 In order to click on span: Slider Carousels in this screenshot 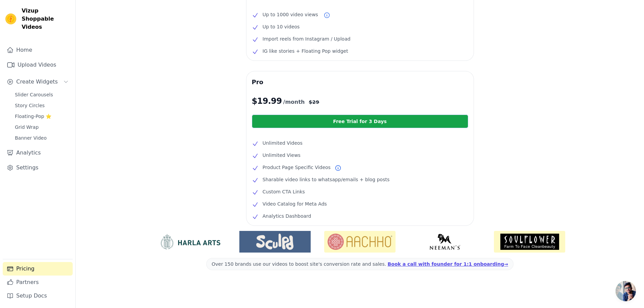, I will do `click(34, 95)`.